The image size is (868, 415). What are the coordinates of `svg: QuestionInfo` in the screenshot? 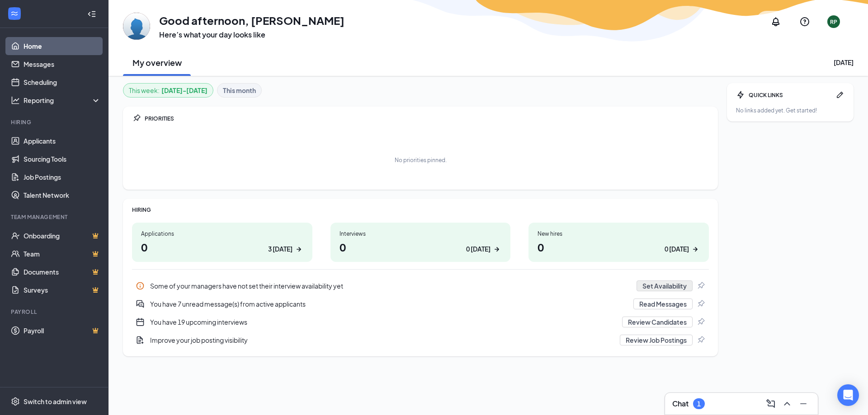 It's located at (805, 22).